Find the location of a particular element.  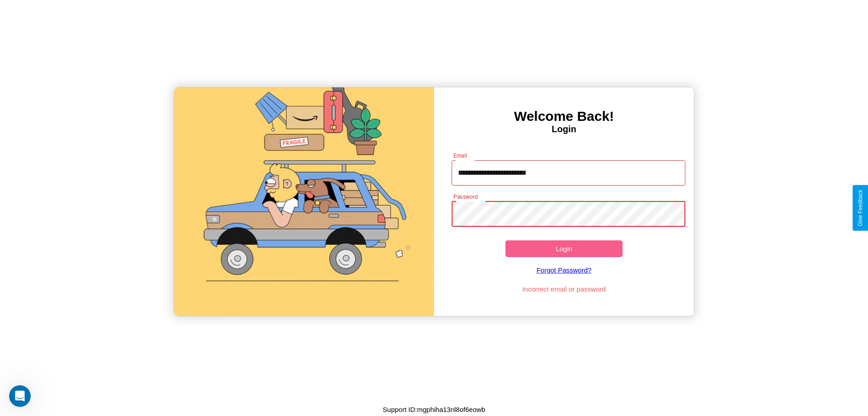

a: Forgot Password? is located at coordinates (564, 269).